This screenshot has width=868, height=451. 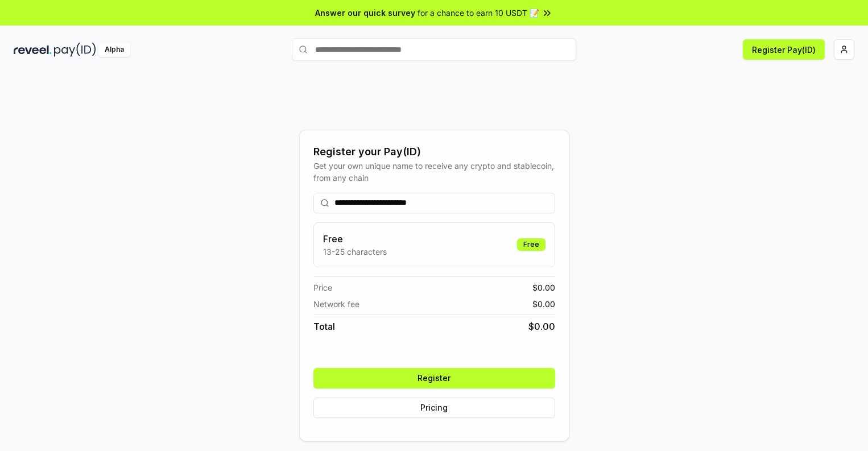 What do you see at coordinates (366, 13) in the screenshot?
I see `span: Answer our quick survey` at bounding box center [366, 13].